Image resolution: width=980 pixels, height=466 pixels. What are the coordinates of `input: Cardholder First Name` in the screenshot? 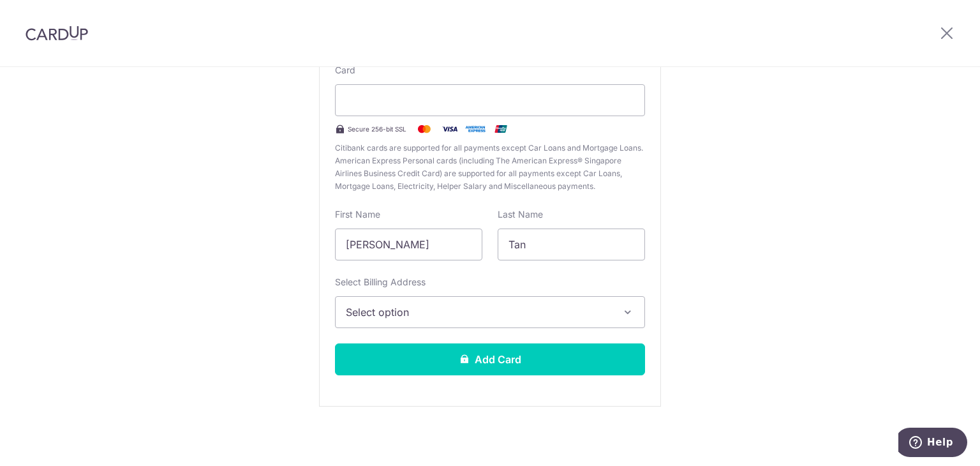 It's located at (409, 245).